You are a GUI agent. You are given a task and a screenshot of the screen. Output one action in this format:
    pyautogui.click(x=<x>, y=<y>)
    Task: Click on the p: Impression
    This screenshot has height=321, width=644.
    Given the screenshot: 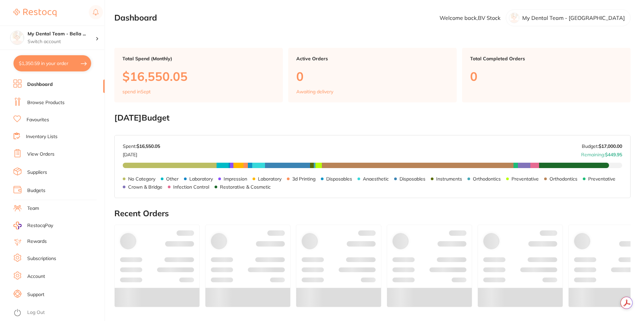 What is the action you would take?
    pyautogui.click(x=235, y=179)
    